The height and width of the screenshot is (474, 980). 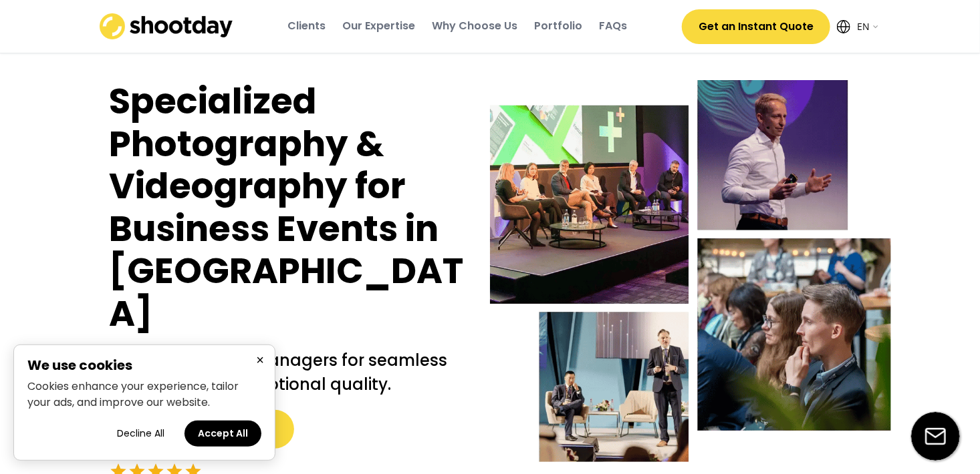 What do you see at coordinates (379, 26) in the screenshot?
I see `div: Our Expertise` at bounding box center [379, 26].